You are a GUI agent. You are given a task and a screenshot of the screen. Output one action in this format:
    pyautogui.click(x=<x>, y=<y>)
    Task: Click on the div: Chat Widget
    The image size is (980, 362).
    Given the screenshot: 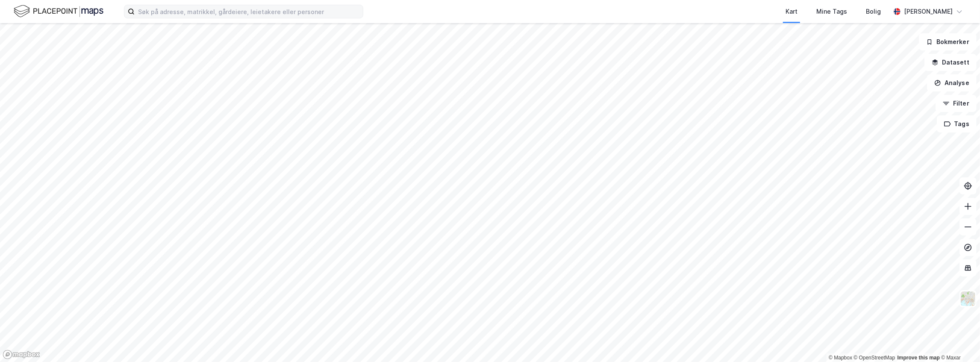 What is the action you would take?
    pyautogui.click(x=958, y=342)
    